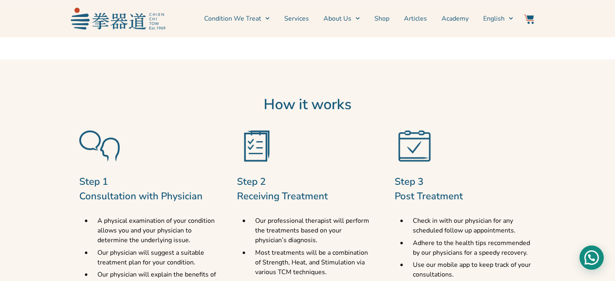  What do you see at coordinates (237, 19) in the screenshot?
I see `a: Condition We Treat` at bounding box center [237, 19].